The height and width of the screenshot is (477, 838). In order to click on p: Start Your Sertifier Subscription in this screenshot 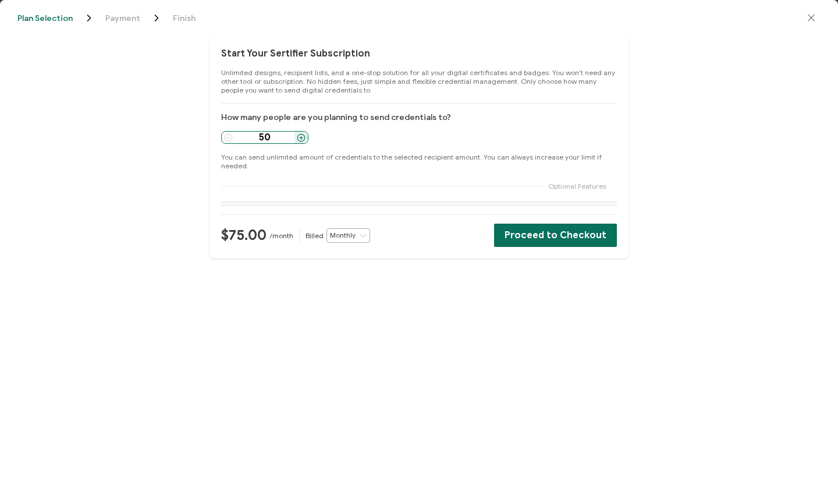, I will do `click(419, 54)`.